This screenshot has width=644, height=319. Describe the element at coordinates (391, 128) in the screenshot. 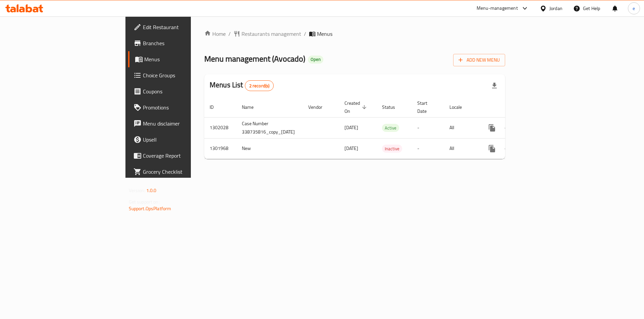

I see `div: Active` at that location.